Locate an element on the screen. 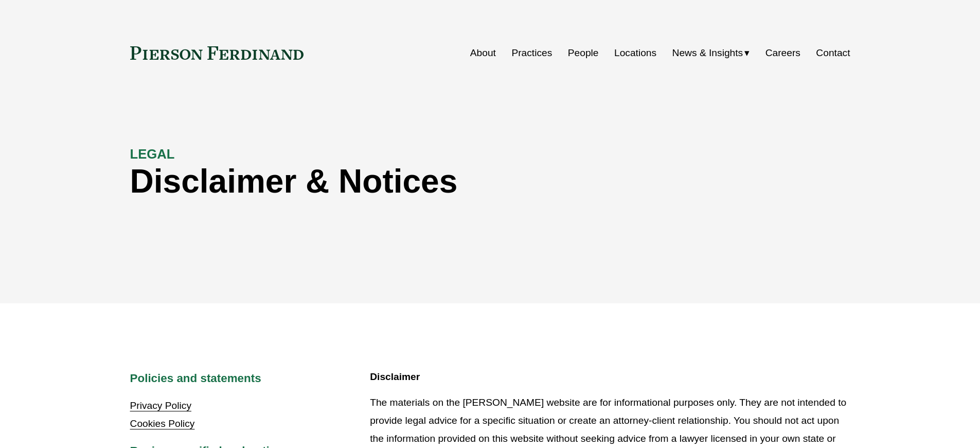 The height and width of the screenshot is (448, 980). span: News & Insights is located at coordinates (708, 53).